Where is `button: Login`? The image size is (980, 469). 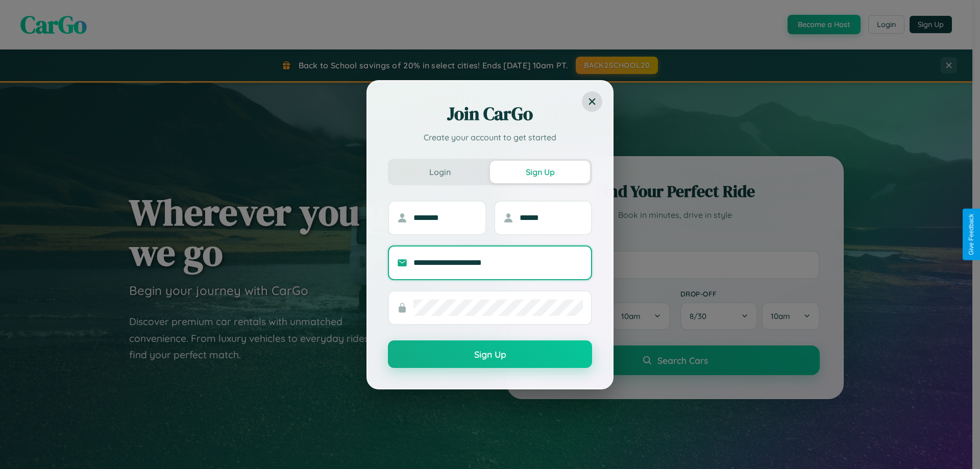
button: Login is located at coordinates (440, 172).